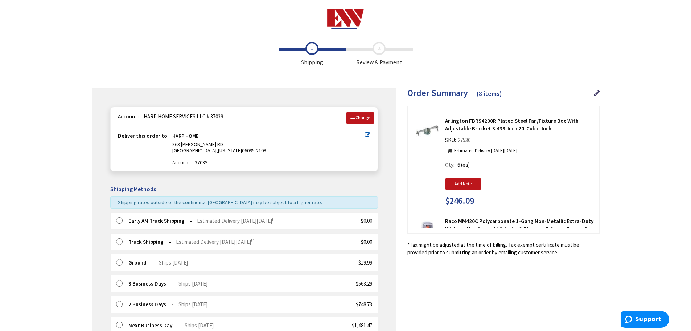 This screenshot has width=691, height=331. I want to click on span: Qty, so click(449, 164).